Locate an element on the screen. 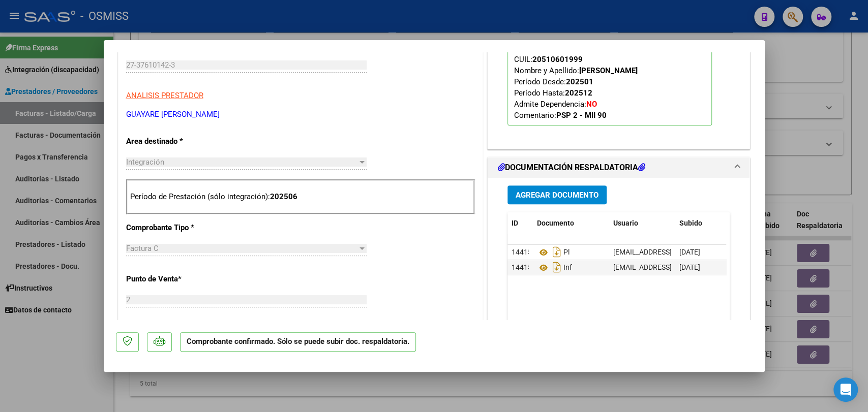 This screenshot has height=412, width=868. strong: PSP 2 - MII 90 is located at coordinates (581, 115).